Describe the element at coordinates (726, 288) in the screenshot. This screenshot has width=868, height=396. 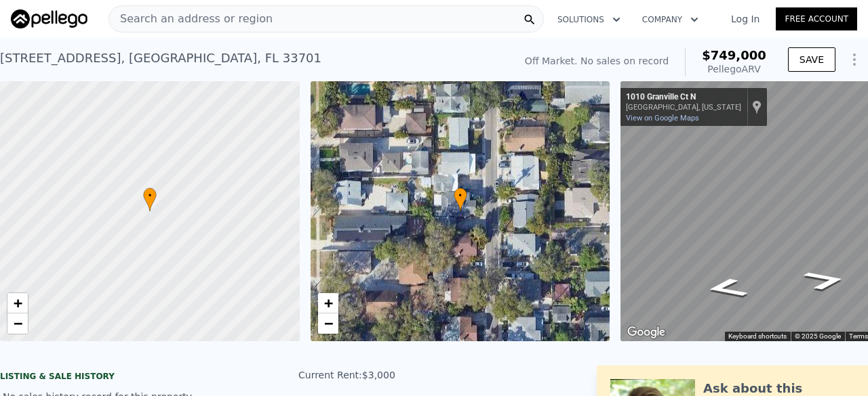
I see `path: Go South, Granville Ct N` at that location.